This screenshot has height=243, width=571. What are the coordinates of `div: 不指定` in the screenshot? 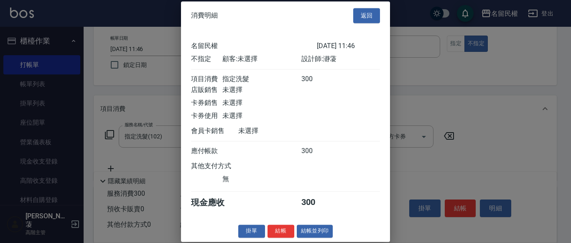 It's located at (206, 59).